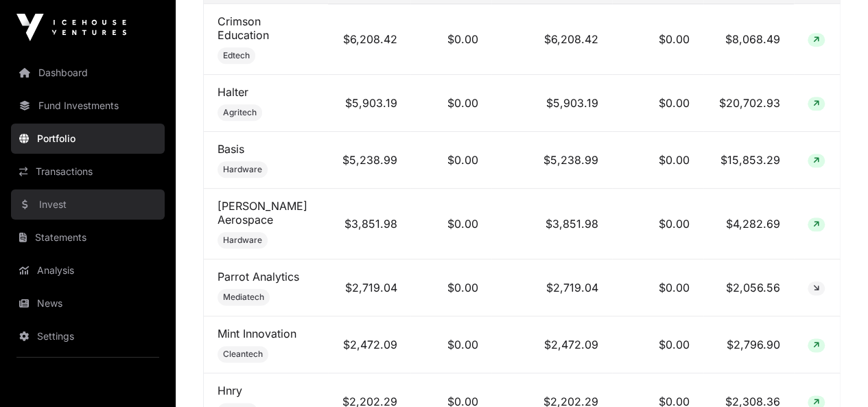 This screenshot has width=868, height=407. Describe the element at coordinates (749, 160) in the screenshot. I see `td: $15,853.29` at that location.